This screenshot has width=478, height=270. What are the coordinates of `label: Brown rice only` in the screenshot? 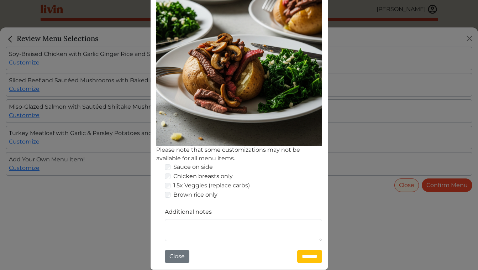 It's located at (196, 195).